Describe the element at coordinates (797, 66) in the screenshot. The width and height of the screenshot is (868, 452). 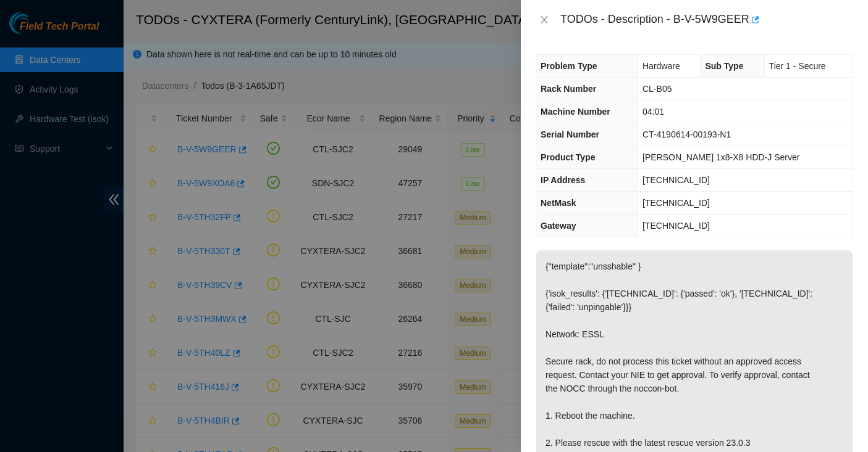
I see `span: Tier 1 - Secure` at that location.